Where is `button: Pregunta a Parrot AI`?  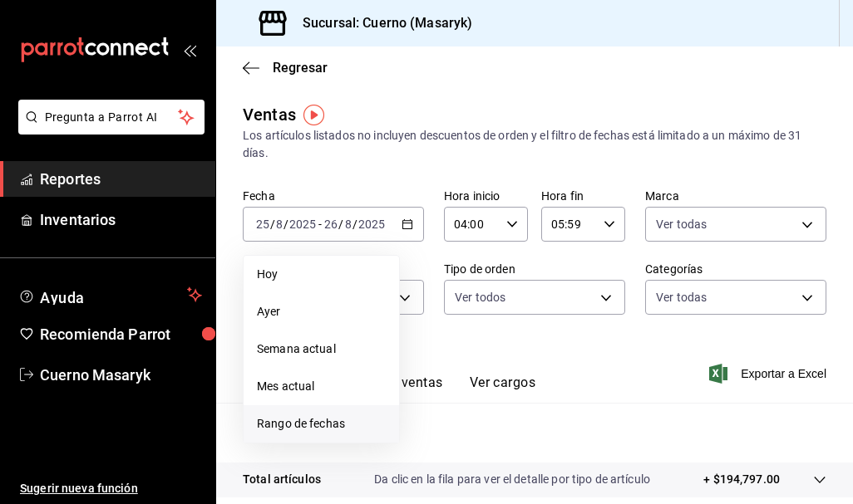 button: Pregunta a Parrot AI is located at coordinates (112, 117).